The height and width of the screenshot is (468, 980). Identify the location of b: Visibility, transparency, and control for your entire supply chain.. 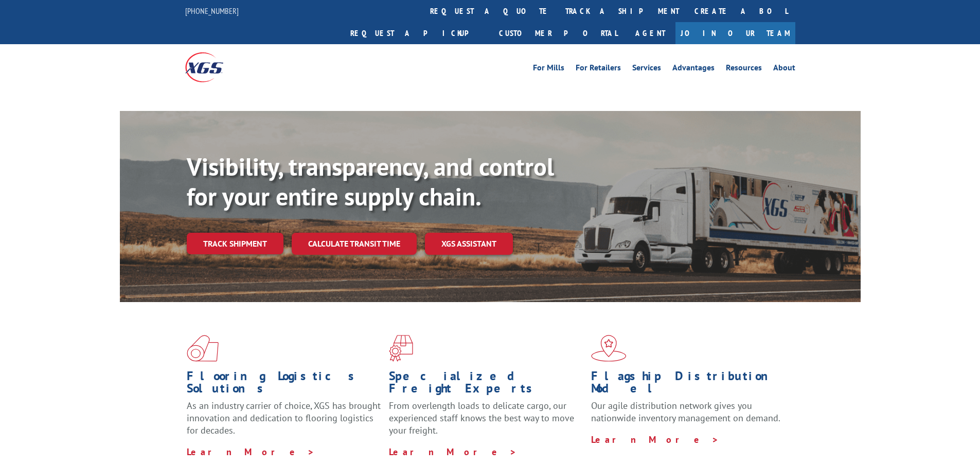
(370, 182).